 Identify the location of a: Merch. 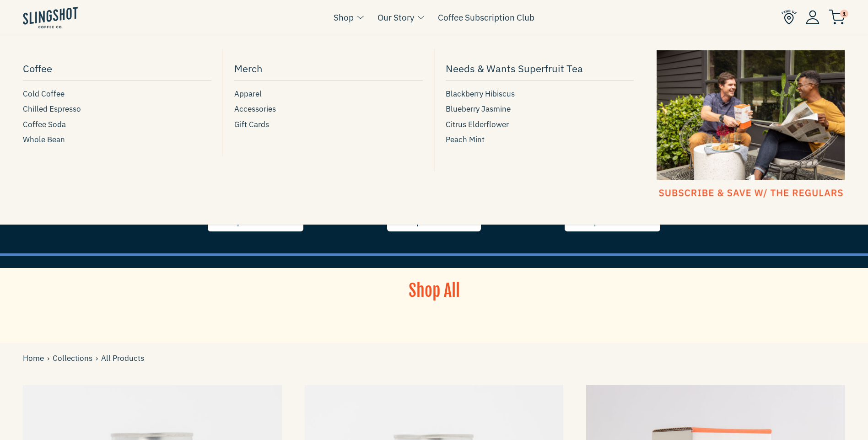
(329, 69).